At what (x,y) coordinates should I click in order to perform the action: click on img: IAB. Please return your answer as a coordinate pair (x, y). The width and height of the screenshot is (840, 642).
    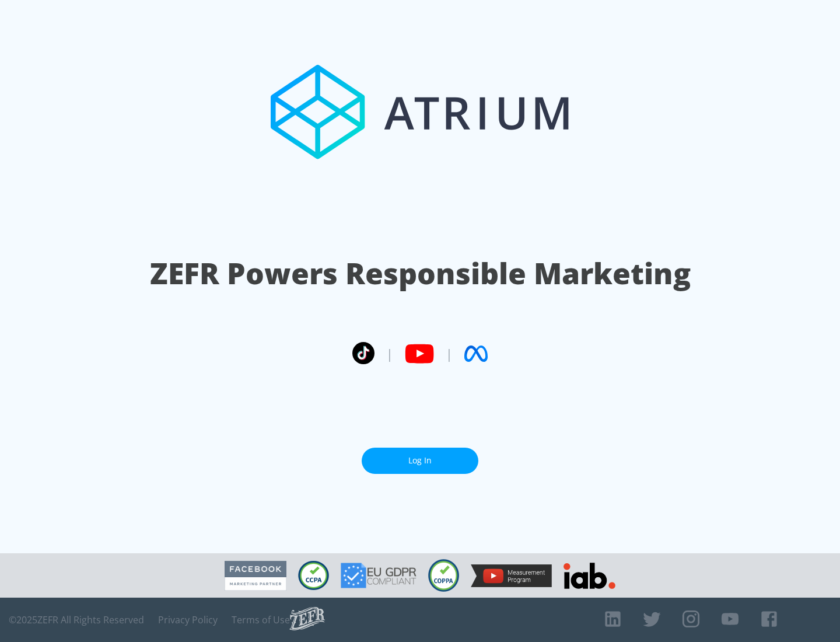
    Looking at the image, I should click on (589, 575).